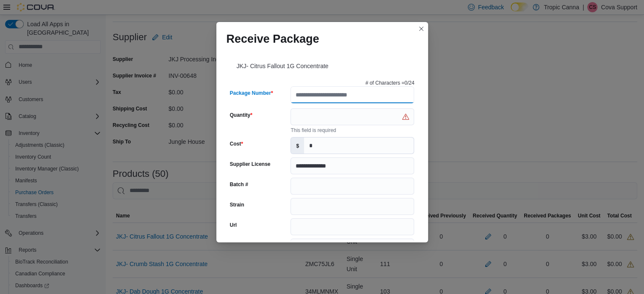  I want to click on label: Supplier License, so click(251, 164).